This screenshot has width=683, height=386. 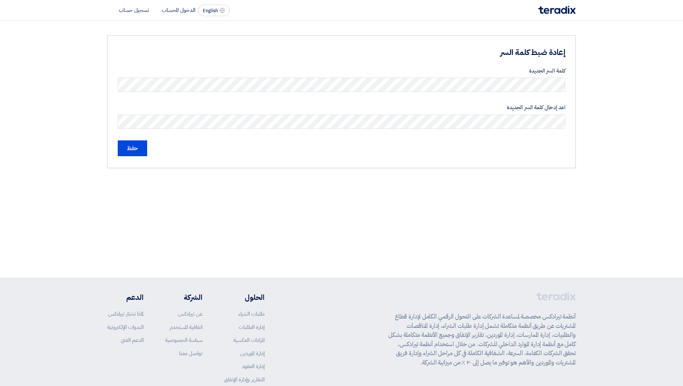 I want to click on li: تسجيل حساب, so click(x=134, y=10).